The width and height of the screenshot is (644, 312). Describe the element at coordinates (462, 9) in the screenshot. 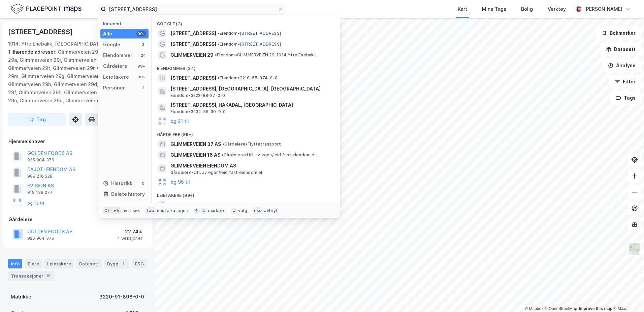

I see `div: Kart` at that location.